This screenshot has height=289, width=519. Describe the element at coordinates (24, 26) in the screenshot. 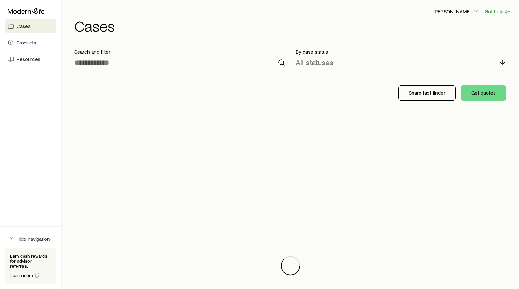

I see `span: Cases` at that location.